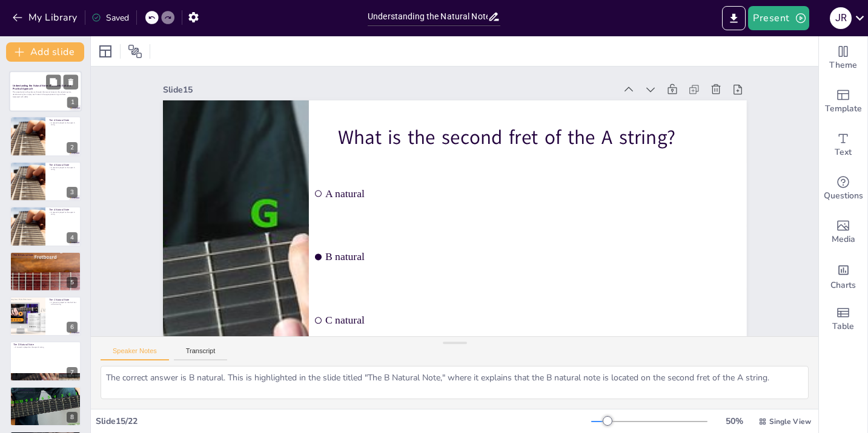 The height and width of the screenshot is (433, 868). What do you see at coordinates (843, 153) in the screenshot?
I see `span: Text` at bounding box center [843, 153].